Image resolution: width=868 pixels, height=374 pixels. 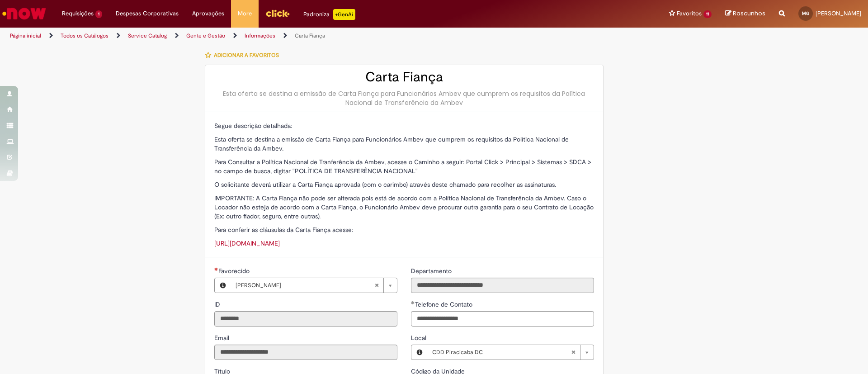 I want to click on label: Somente leitura - Email, so click(x=222, y=338).